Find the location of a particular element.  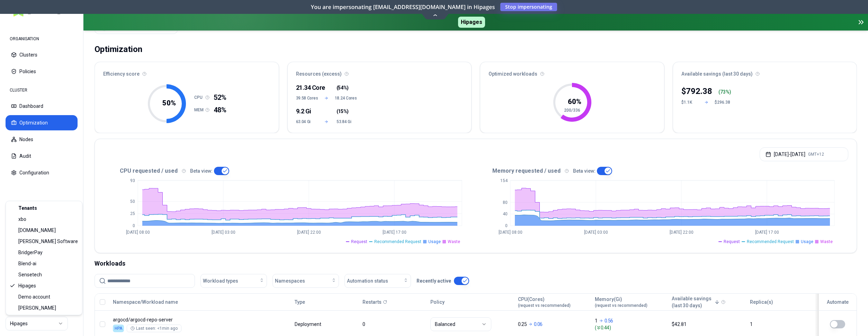

span: xbo is located at coordinates (22, 219).